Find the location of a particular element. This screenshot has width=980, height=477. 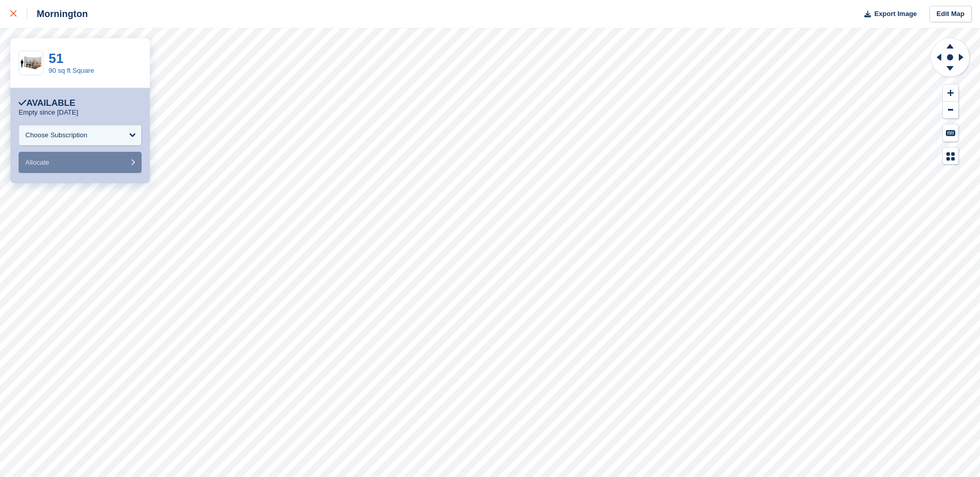

button: Export Image is located at coordinates (887, 14).